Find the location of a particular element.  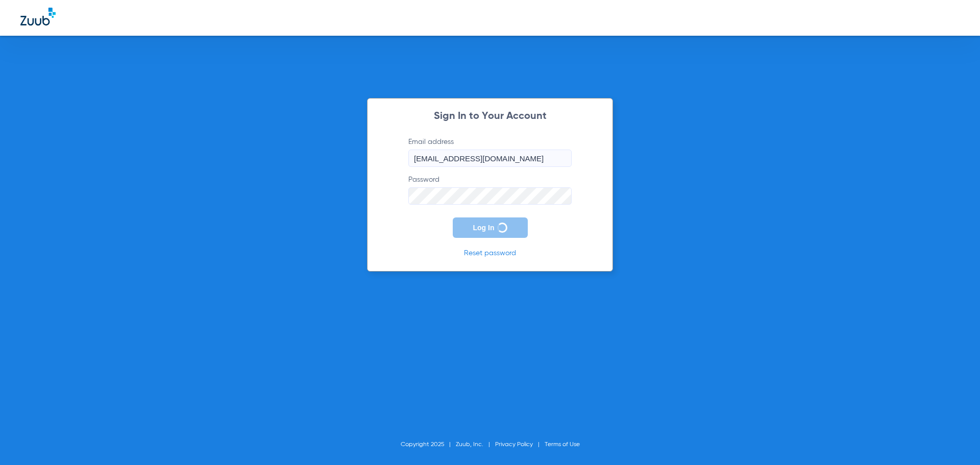

li: Copyright 2025 is located at coordinates (428, 445).